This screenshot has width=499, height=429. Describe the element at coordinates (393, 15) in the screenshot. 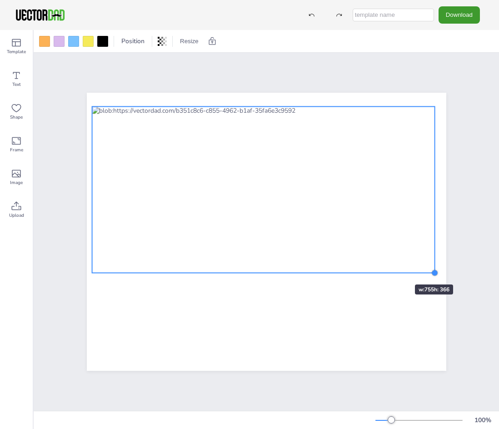

I see `input: template name` at that location.